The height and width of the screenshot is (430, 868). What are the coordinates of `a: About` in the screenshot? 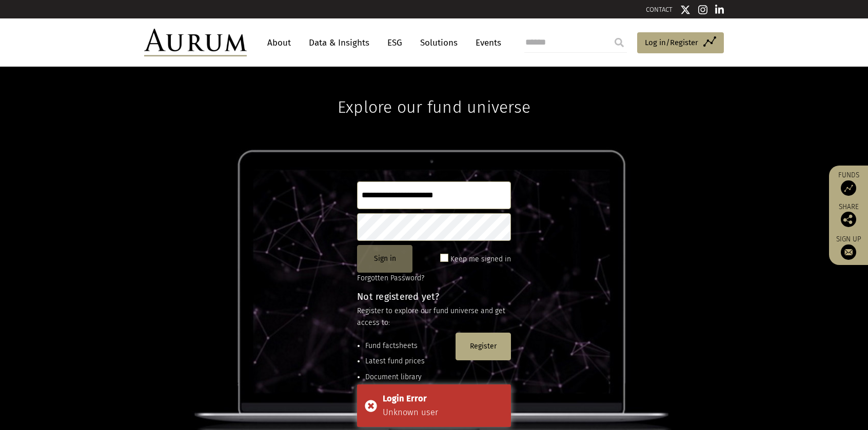 It's located at (279, 43).